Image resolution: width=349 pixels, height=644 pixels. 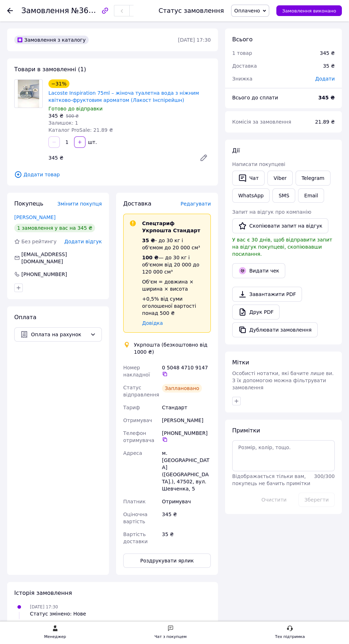 What do you see at coordinates (167, 560) in the screenshot?
I see `button: Роздрукувати ярлик` at bounding box center [167, 560].